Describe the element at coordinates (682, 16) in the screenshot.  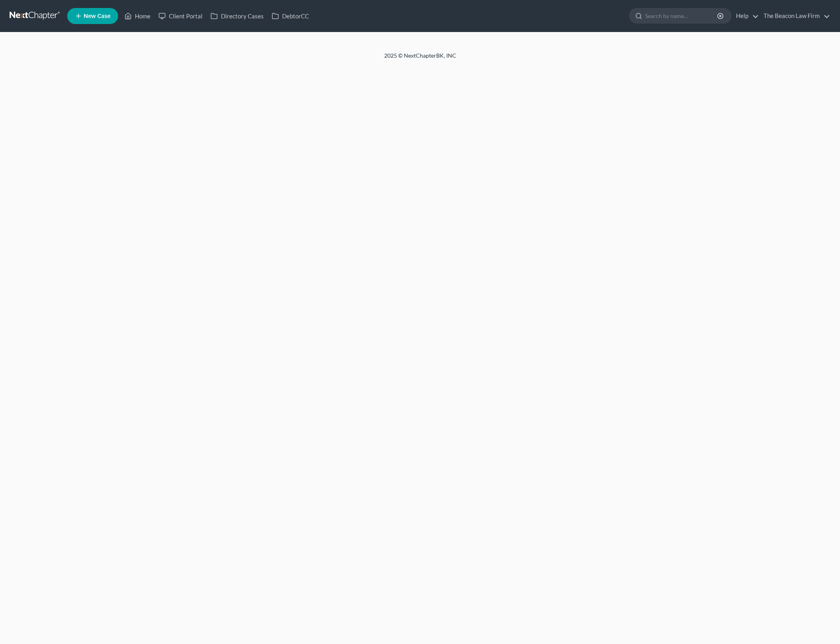
I see `input: Search by name...` at that location.